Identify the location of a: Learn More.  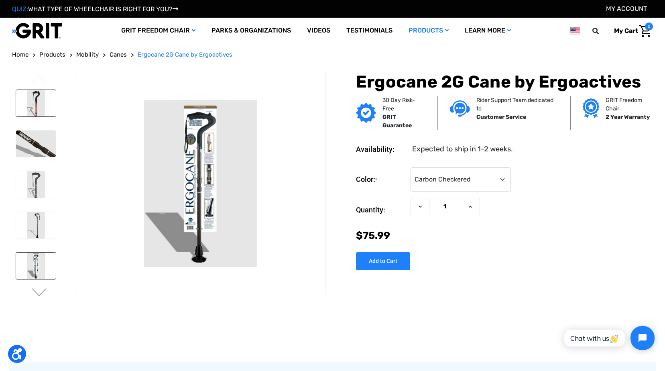
(487, 30).